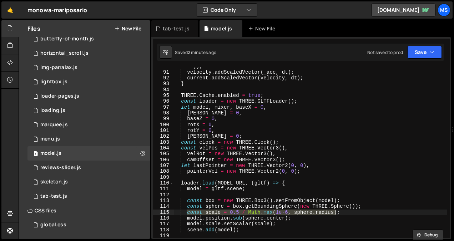  What do you see at coordinates (444, 10) in the screenshot?
I see `div: ms` at bounding box center [444, 10].